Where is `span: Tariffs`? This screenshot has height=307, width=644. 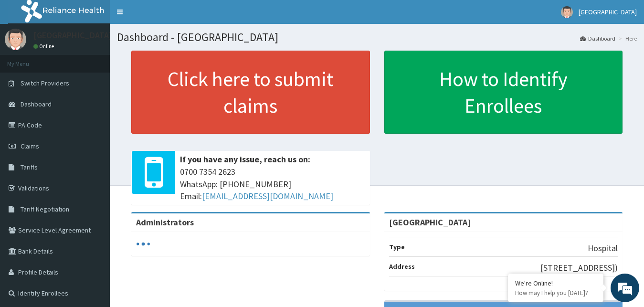 span: Tariffs is located at coordinates (29, 167).